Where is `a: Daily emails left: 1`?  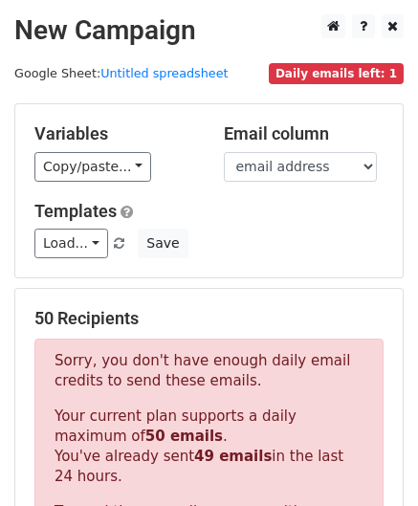 a: Daily emails left: 1 is located at coordinates (336, 73).